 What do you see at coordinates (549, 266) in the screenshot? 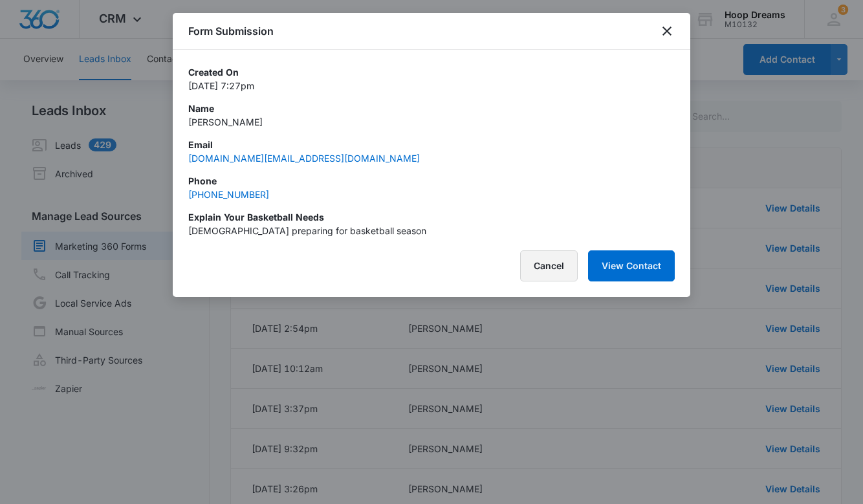
I see `button: Cancel` at bounding box center [549, 266].